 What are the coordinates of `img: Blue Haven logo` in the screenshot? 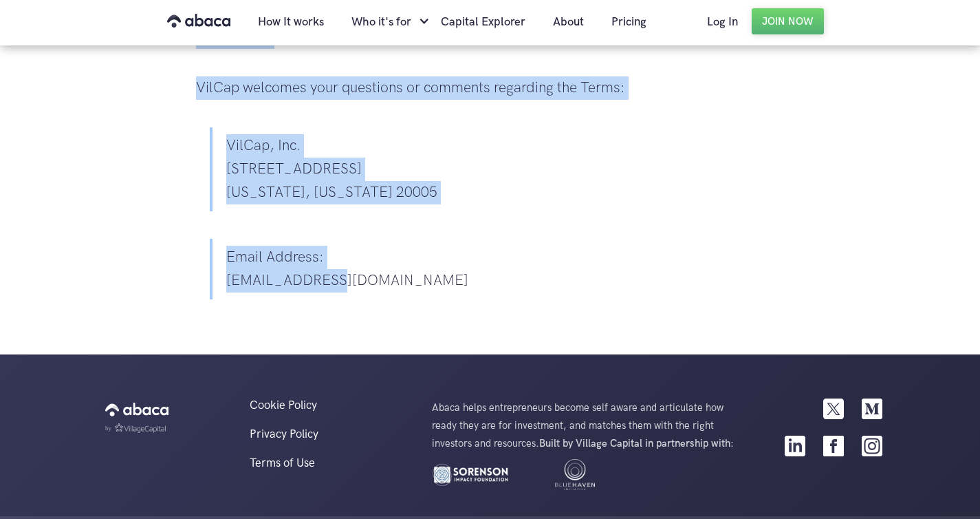 It's located at (575, 474).